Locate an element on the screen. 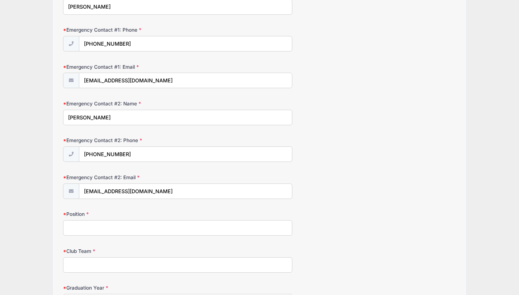  label: Emergency Contact #1: Email is located at coordinates (128, 67).